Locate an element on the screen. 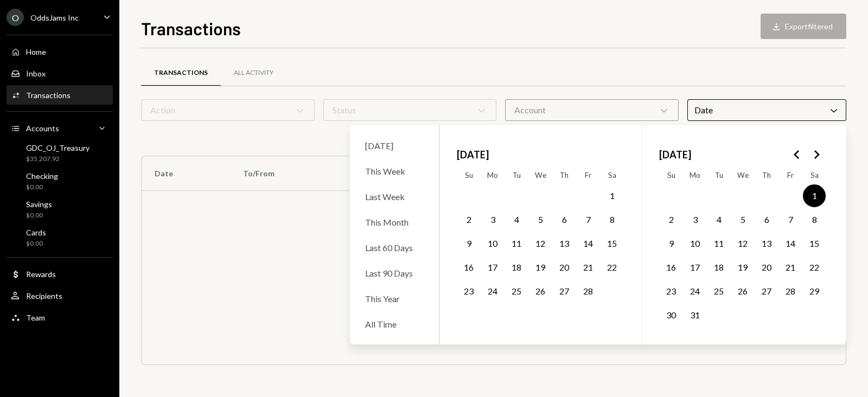  button: Saturday, February 15th, 2025 is located at coordinates (612, 244).